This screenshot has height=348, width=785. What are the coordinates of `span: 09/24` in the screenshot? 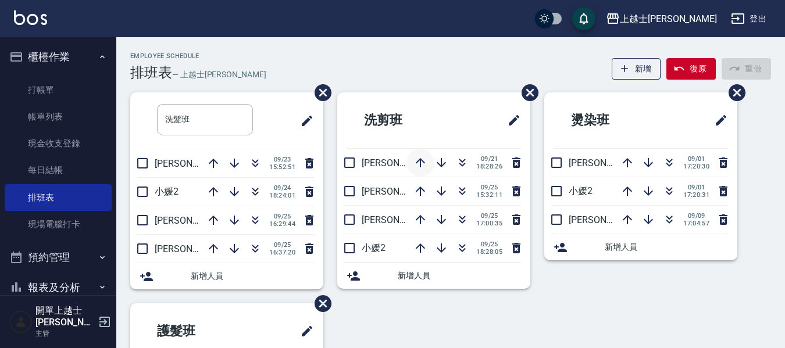 It's located at (282, 188).